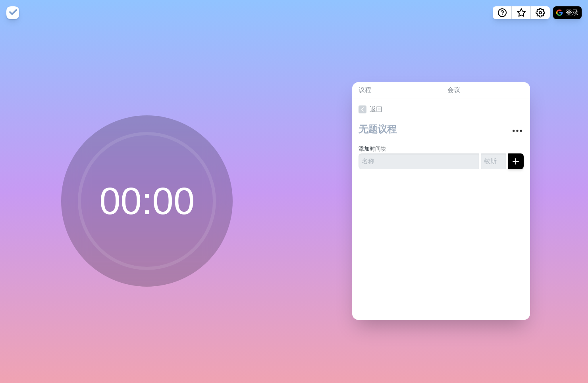 Image resolution: width=588 pixels, height=383 pixels. I want to click on img: Google 徽标, so click(559, 13).